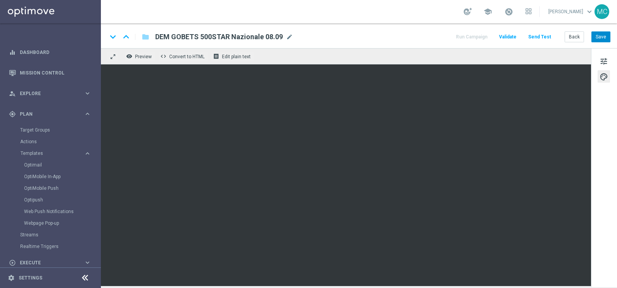 The height and width of the screenshot is (288, 617). What do you see at coordinates (50, 235) in the screenshot?
I see `a: Streams` at bounding box center [50, 235].